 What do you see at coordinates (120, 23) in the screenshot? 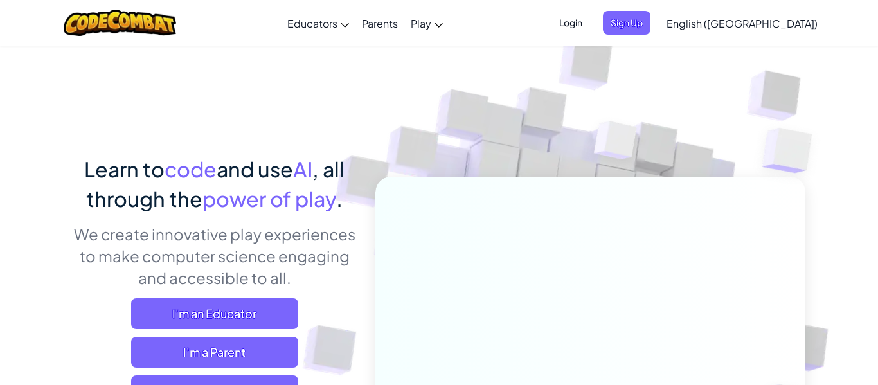
I see `a: CodeCombat logo` at bounding box center [120, 23].